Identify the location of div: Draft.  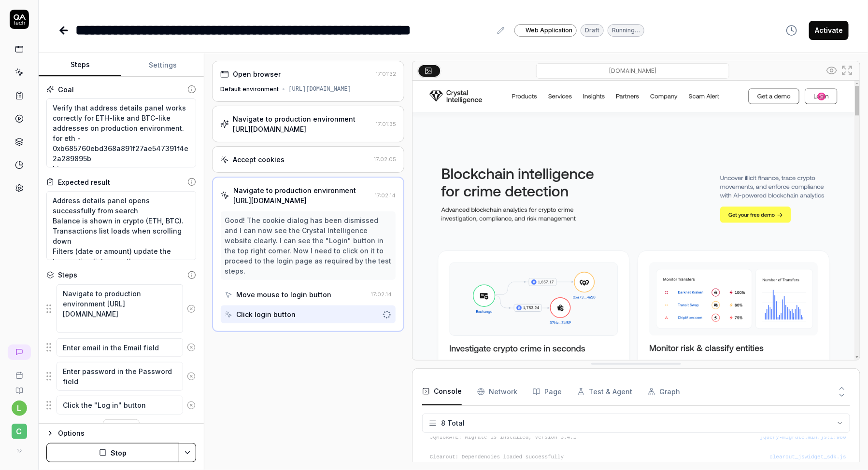
(592, 31).